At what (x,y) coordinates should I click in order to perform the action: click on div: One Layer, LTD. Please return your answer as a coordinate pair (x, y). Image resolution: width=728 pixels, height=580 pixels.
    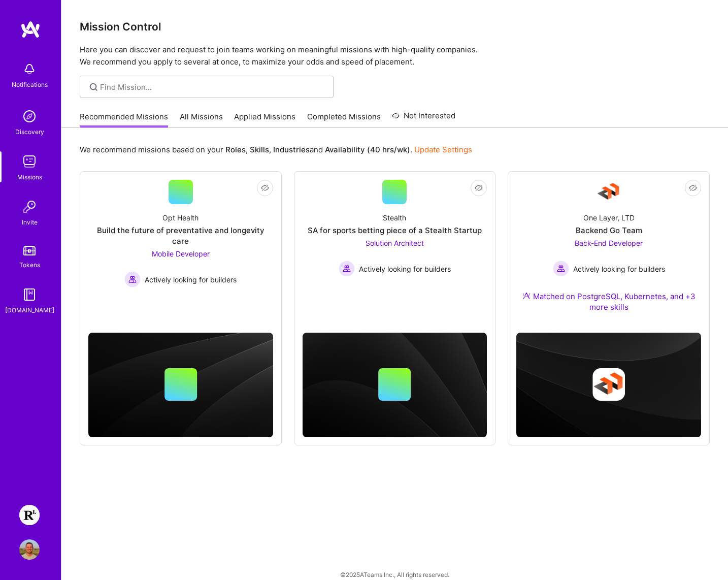
    Looking at the image, I should click on (608, 217).